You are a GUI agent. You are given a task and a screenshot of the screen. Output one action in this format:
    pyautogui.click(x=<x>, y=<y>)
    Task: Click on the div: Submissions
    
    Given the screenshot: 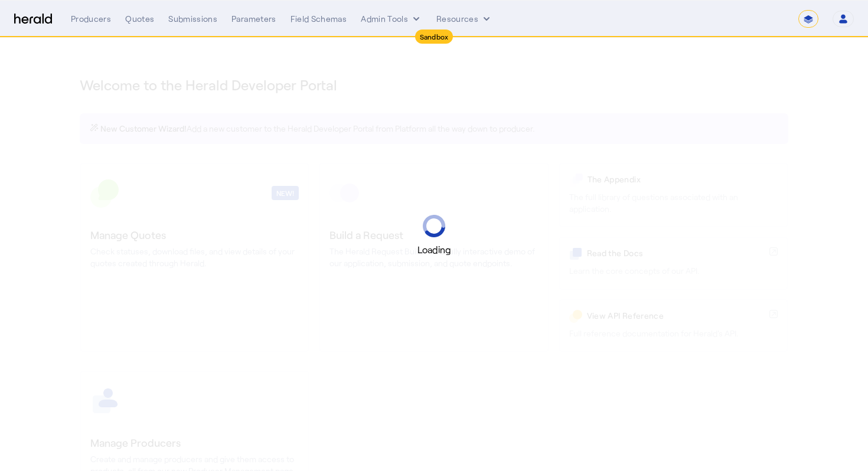 What is the action you would take?
    pyautogui.click(x=192, y=19)
    